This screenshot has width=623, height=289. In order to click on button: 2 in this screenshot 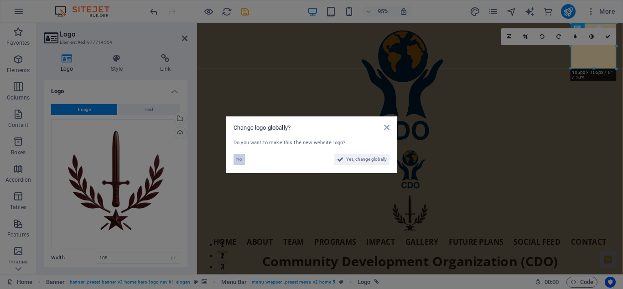, I will do `click(26, 252)`.